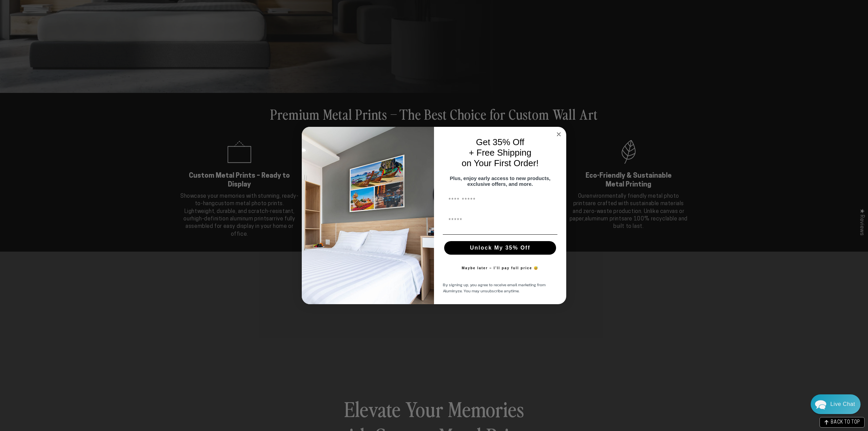 The height and width of the screenshot is (431, 868). What do you see at coordinates (500, 248) in the screenshot?
I see `button: Unlock My 35% Off` at bounding box center [500, 248].